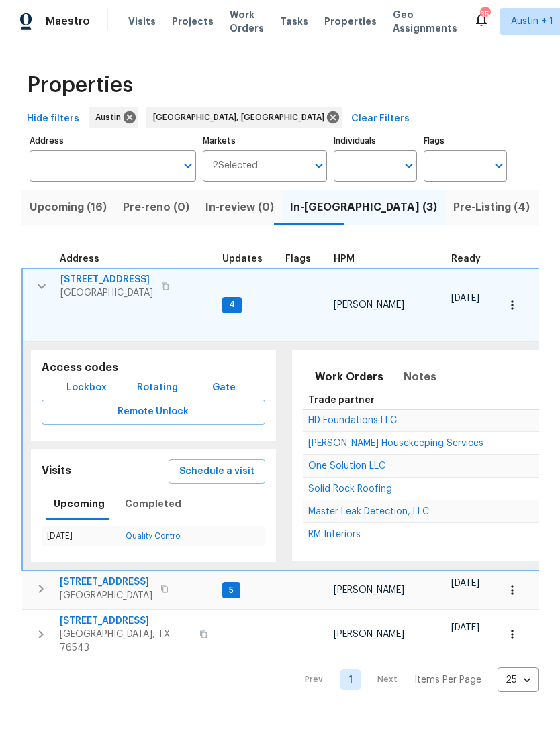 The height and width of the screenshot is (729, 560). What do you see at coordinates (86, 388) in the screenshot?
I see `span: Lockbox` at bounding box center [86, 388].